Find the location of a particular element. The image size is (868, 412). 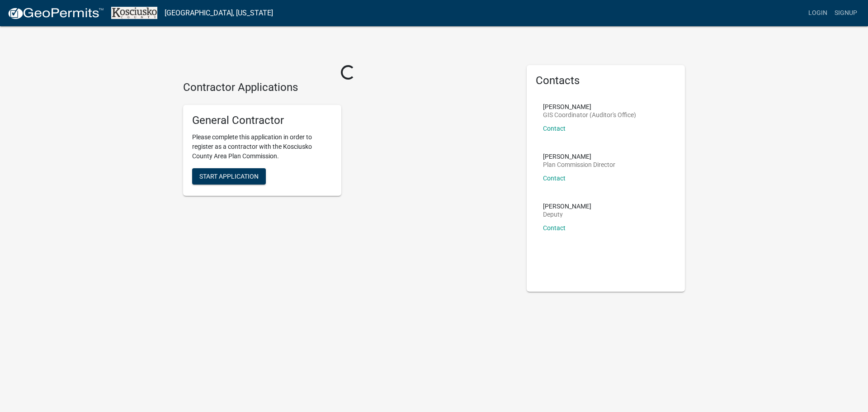

img: Kosciusko County, Indiana is located at coordinates (134, 12).